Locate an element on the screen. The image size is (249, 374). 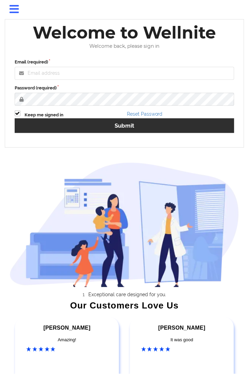
li: Exceptional care designed for you. is located at coordinates (128, 295).